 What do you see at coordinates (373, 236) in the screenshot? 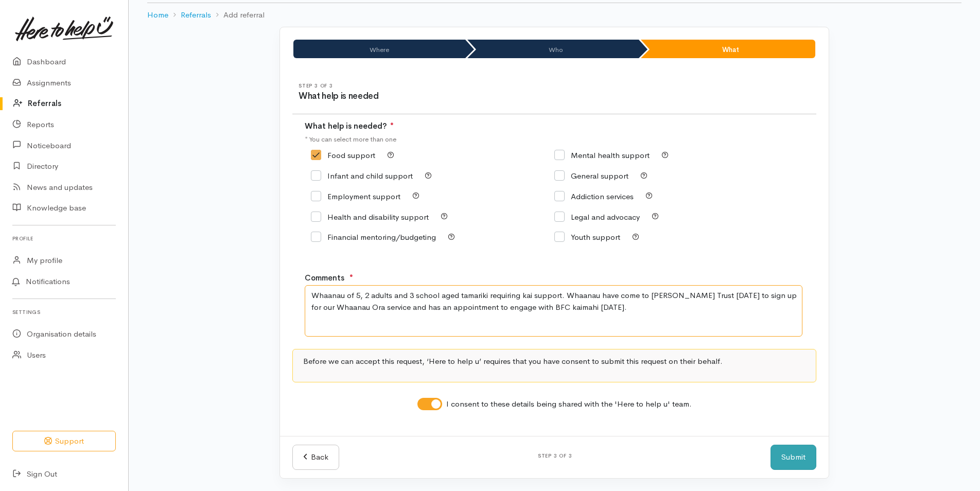
I see `label: Financial mentoring/budgeting` at bounding box center [373, 236].